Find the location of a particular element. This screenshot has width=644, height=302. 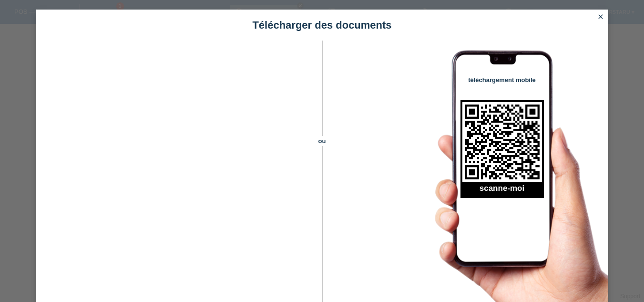

h2: scanne-moi is located at coordinates (502, 191).